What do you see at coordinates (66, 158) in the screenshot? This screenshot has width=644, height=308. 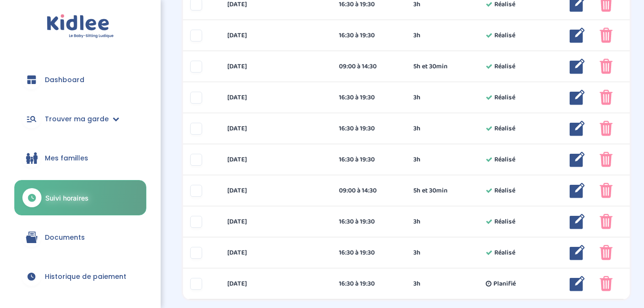 I see `span: Mes familles` at bounding box center [66, 158].